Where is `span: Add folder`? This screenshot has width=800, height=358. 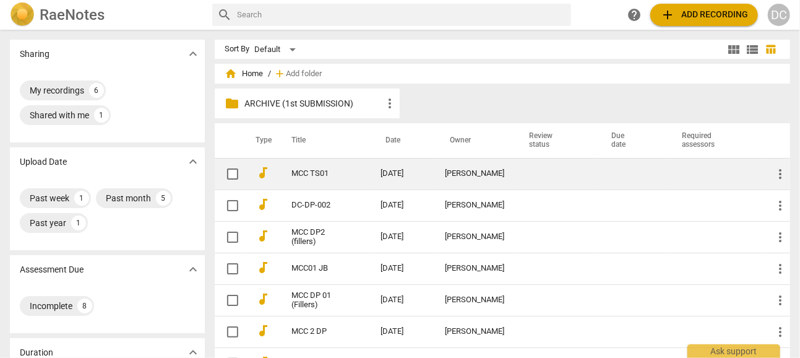
span: Add folder is located at coordinates (304, 74).